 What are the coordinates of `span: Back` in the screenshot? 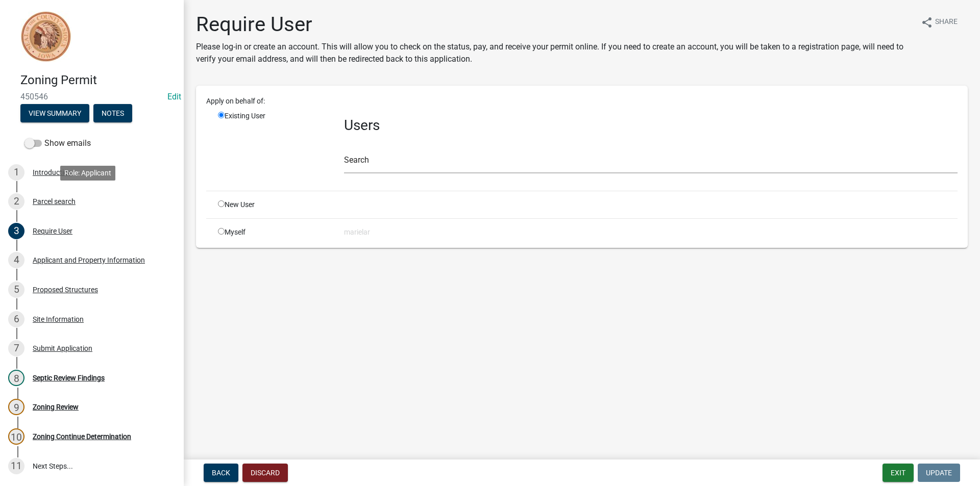 It's located at (221, 473).